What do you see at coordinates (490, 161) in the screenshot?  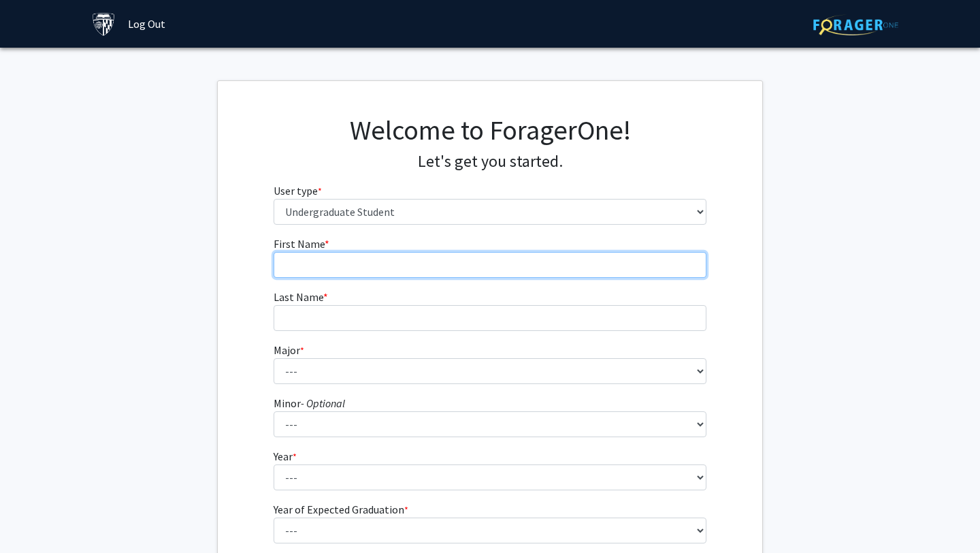 I see `h4: Let's get you started.` at bounding box center [490, 161].